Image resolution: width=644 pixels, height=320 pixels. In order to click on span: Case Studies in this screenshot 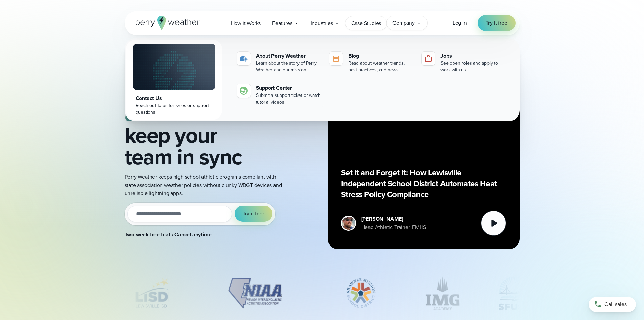, I will do `click(366, 24)`.